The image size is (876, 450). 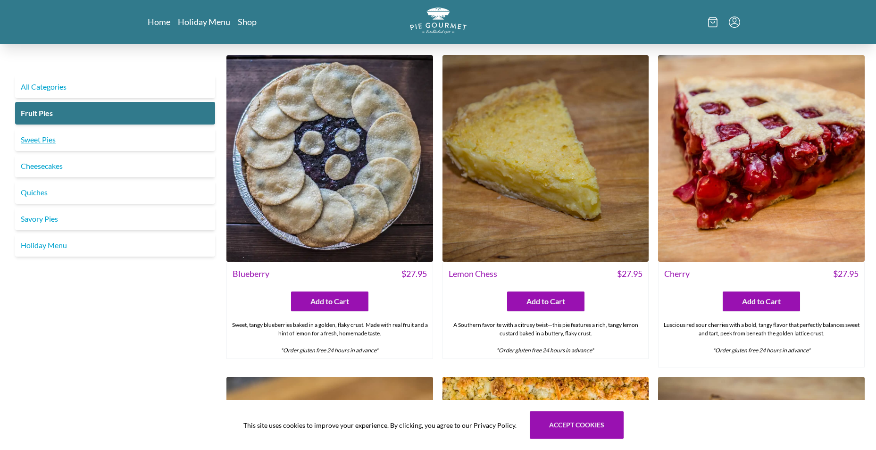 What do you see at coordinates (115, 166) in the screenshot?
I see `a: Cheesecakes` at bounding box center [115, 166].